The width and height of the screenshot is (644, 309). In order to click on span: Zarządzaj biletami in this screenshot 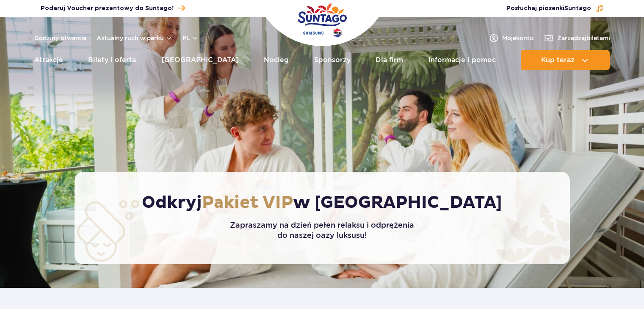, I will do `click(583, 38)`.